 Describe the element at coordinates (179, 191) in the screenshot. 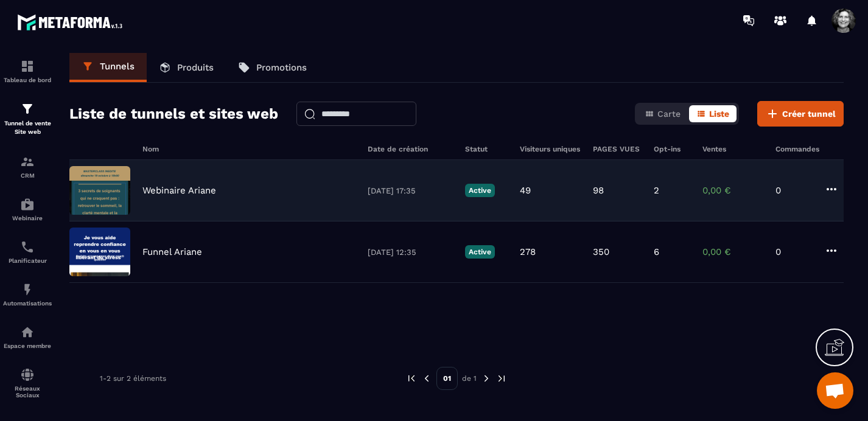

I see `p: Webinaire Ariane` at that location.